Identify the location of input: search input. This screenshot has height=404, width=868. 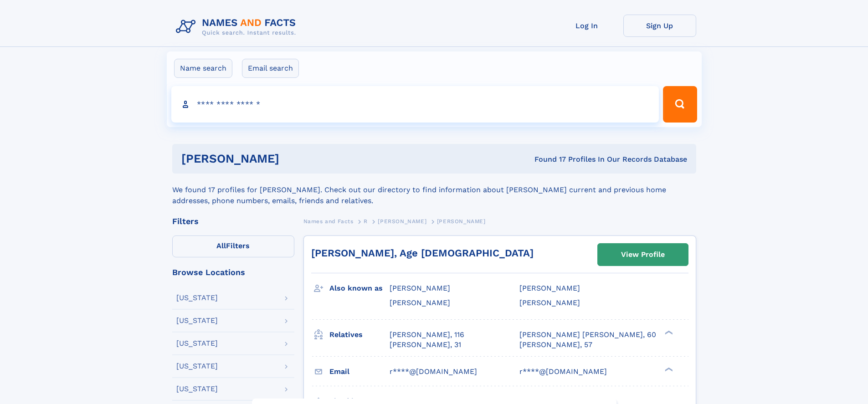
(415, 104).